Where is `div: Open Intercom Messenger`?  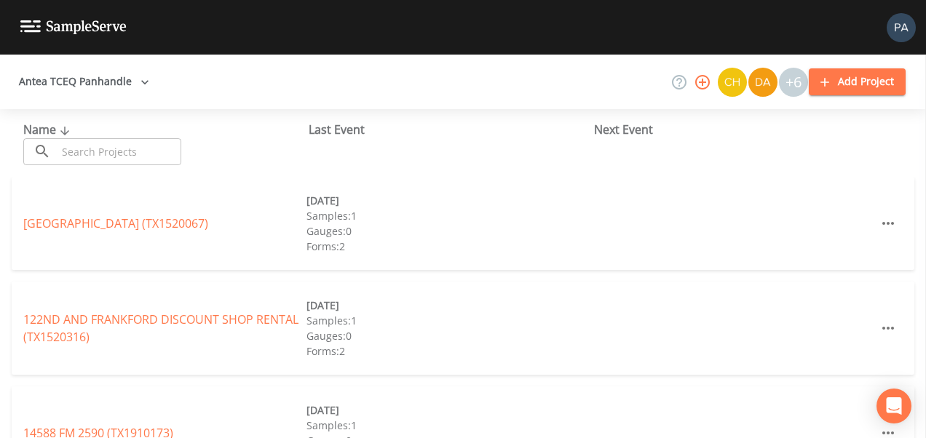
div: Open Intercom Messenger is located at coordinates (894, 406).